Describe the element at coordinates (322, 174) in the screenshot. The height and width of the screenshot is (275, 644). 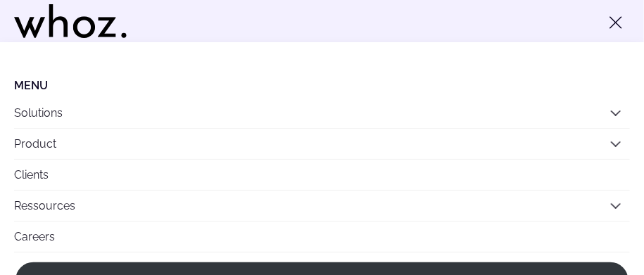
I see `a: Clients` at that location.